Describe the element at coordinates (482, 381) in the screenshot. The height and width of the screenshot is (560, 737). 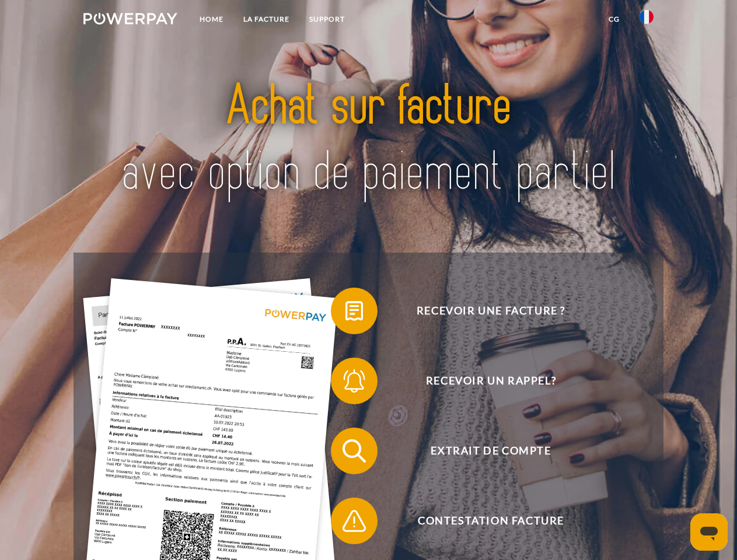
I see `a: Recevoir un rappel?` at that location.